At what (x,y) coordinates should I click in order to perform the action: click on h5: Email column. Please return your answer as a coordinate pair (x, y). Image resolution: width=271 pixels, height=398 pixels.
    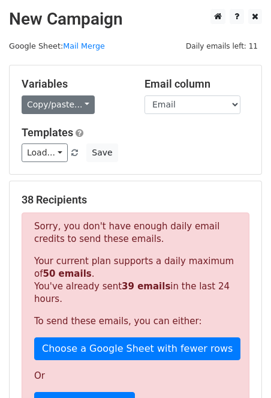
    Looking at the image, I should click on (197, 84).